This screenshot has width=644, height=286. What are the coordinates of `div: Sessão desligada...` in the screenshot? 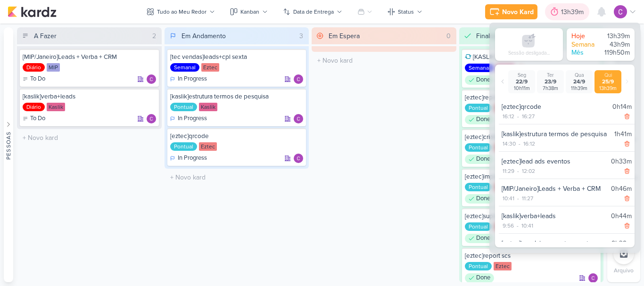 It's located at (529, 53).